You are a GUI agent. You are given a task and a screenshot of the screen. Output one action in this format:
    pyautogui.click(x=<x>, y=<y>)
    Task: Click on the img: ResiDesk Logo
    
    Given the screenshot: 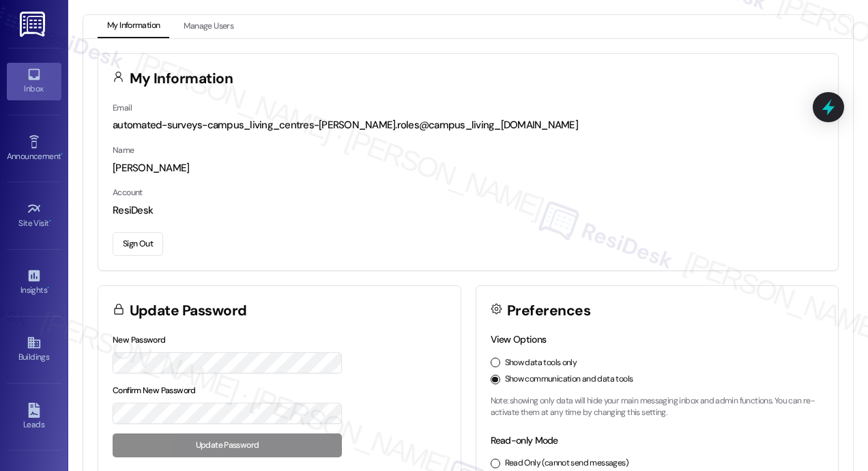 What is the action you would take?
    pyautogui.click(x=34, y=24)
    